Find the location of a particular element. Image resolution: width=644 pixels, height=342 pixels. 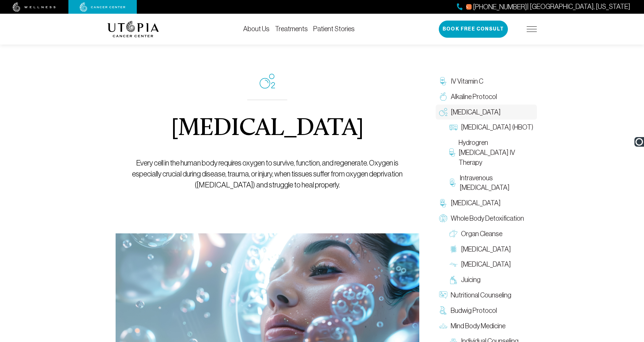

a: Mind Body Medicine is located at coordinates (486, 325).